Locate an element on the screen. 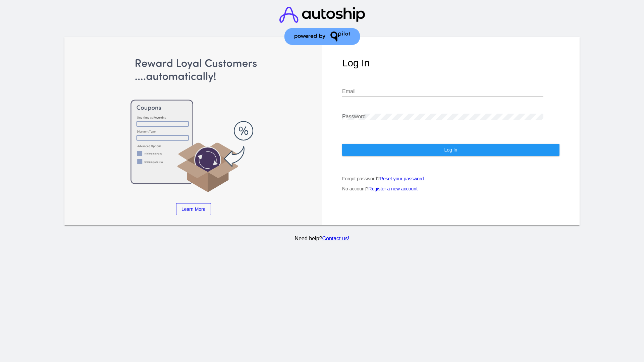 The image size is (644, 362). span: Learn More is located at coordinates (193, 209).